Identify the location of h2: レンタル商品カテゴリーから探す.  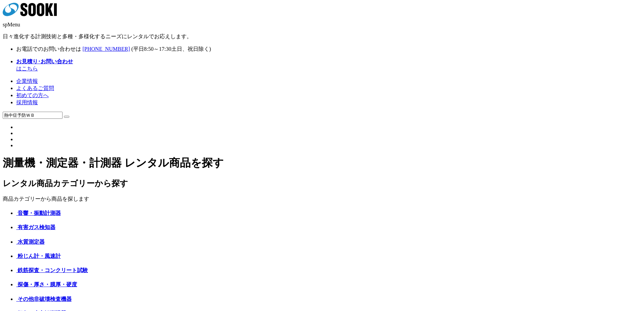
(322, 183).